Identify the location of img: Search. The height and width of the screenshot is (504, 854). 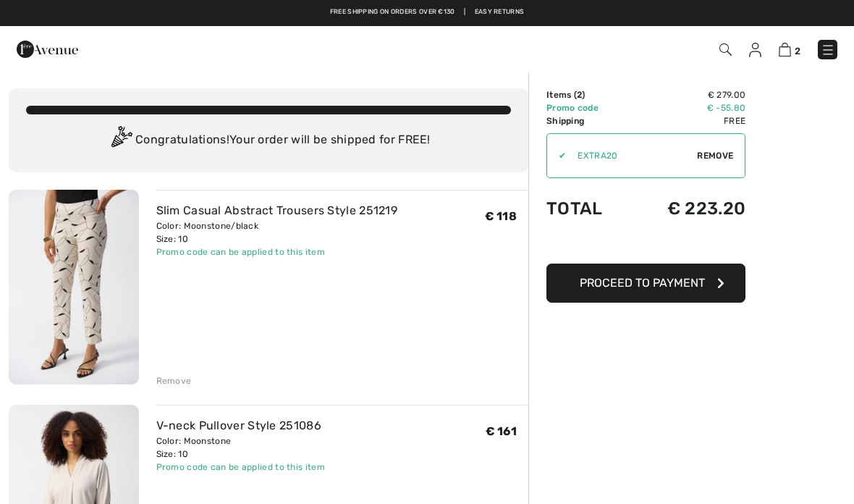
(725, 49).